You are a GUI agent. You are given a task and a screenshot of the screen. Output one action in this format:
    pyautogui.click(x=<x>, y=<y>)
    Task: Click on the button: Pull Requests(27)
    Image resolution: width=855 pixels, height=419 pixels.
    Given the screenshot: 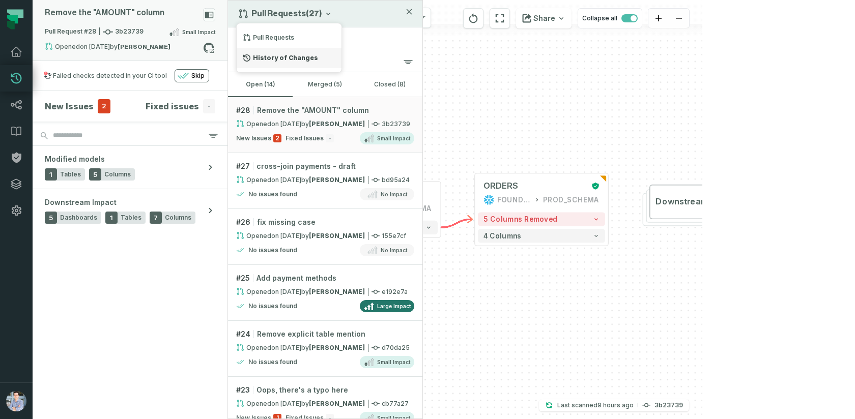 What is the action you would take?
    pyautogui.click(x=285, y=14)
    